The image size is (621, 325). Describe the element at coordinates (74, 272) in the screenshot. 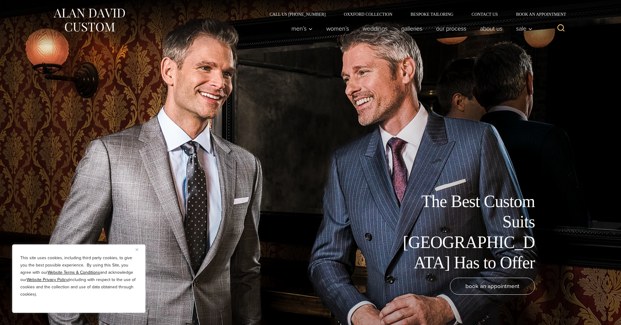

I see `u: Website Terms & Conditions` at that location.